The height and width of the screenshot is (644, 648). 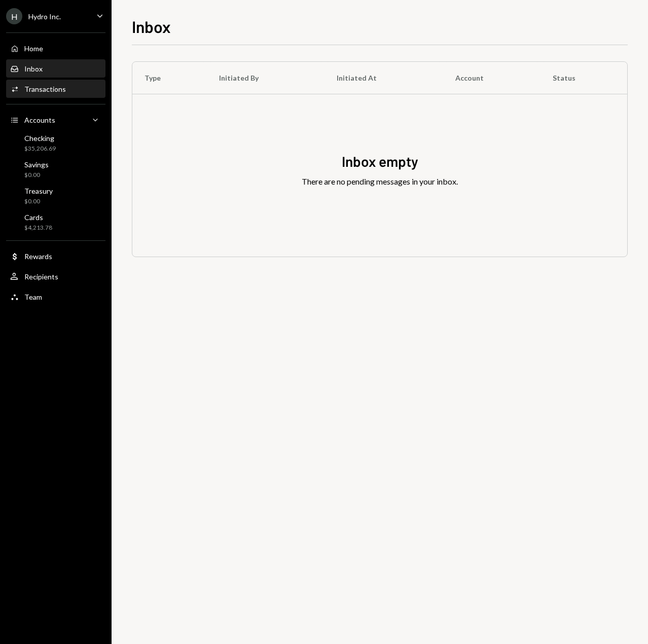 What do you see at coordinates (56, 296) in the screenshot?
I see `a: Team` at bounding box center [56, 296].